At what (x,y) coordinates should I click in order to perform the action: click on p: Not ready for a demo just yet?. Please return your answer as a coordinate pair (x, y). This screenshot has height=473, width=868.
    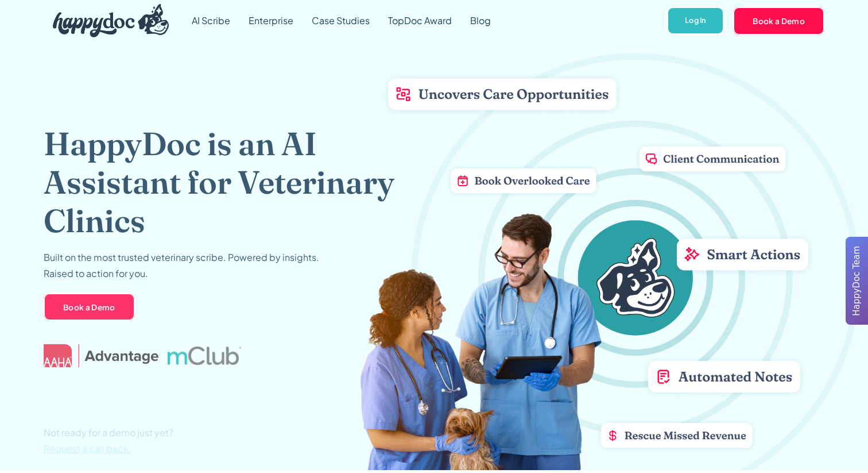
    Looking at the image, I should click on (109, 440).